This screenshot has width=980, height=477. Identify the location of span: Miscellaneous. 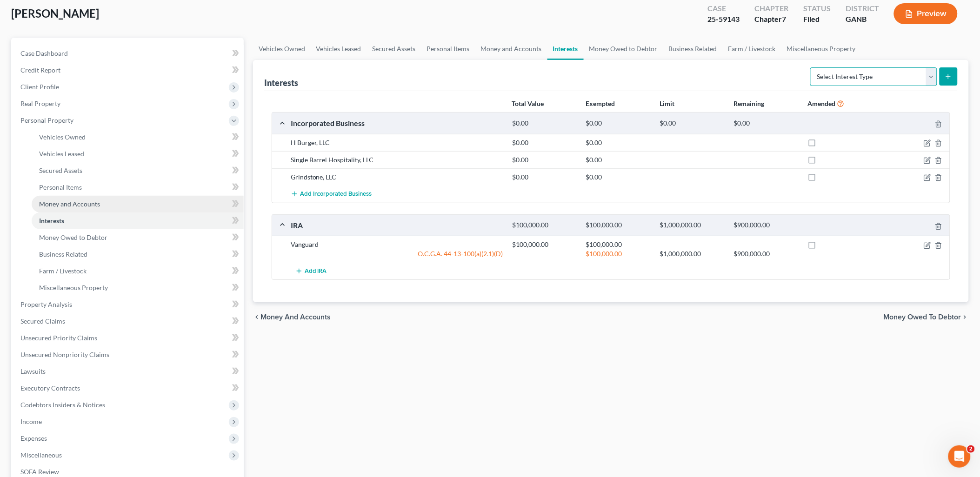
(41, 455).